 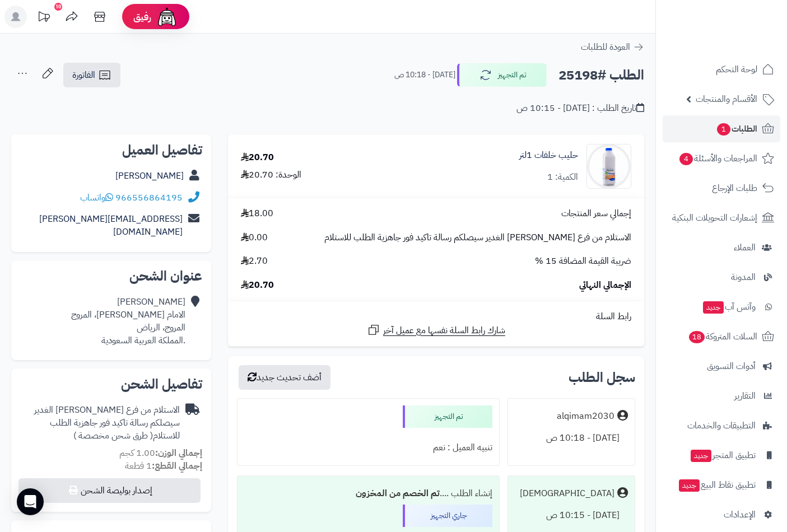 I want to click on a: المراجعات والأسئلة4, so click(x=722, y=159).